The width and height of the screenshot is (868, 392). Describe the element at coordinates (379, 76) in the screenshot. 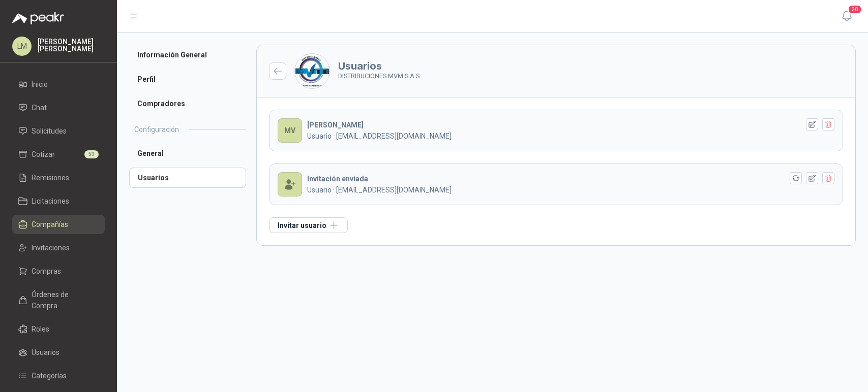

I see `p: DISTRIBUCIONES MVM S.A.S.` at that location.